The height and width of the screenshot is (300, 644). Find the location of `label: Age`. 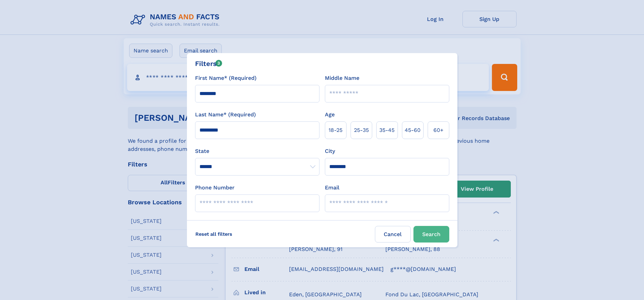

label: Age is located at coordinates (330, 115).